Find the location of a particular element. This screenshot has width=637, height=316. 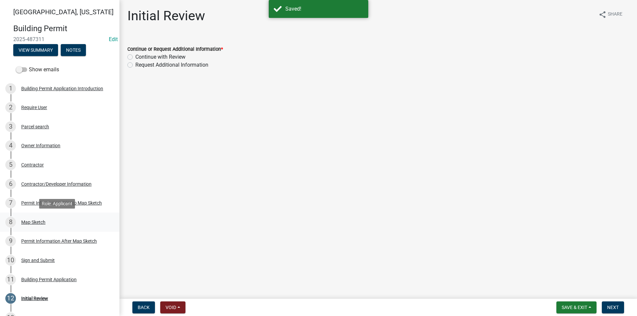

div: 1 is located at coordinates (11, 89).